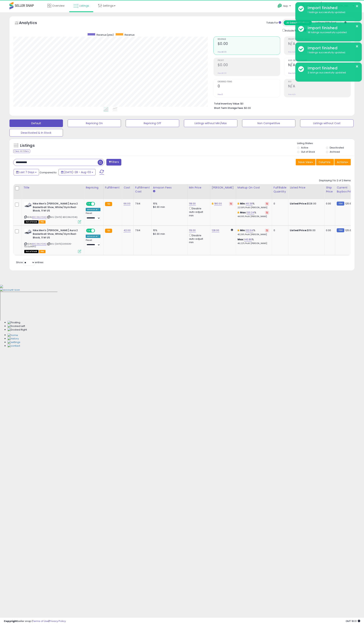  What do you see at coordinates (298, 23) in the screenshot?
I see `button: All Selected Listings` at bounding box center [298, 23].